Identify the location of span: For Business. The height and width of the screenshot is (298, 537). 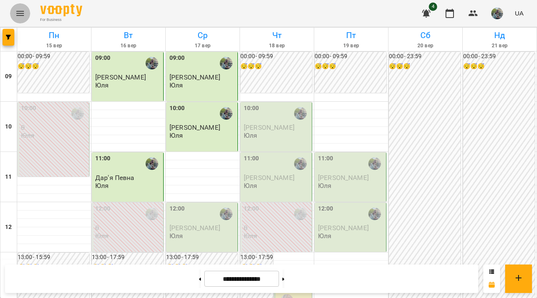
(61, 20).